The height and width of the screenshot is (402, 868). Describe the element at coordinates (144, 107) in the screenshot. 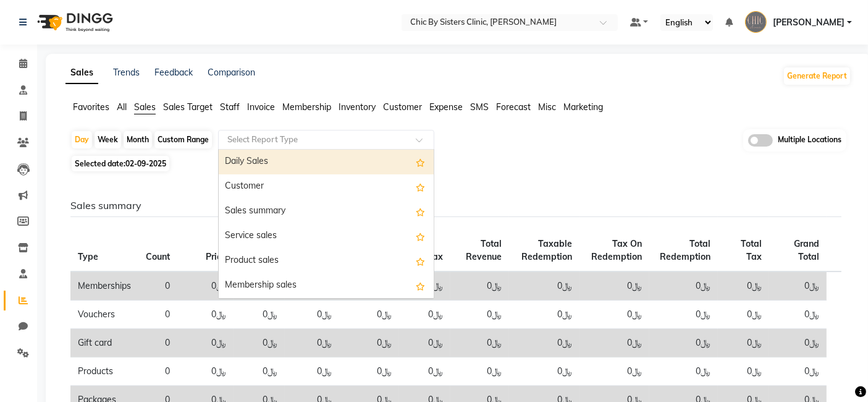

I see `span: Sales` at that location.